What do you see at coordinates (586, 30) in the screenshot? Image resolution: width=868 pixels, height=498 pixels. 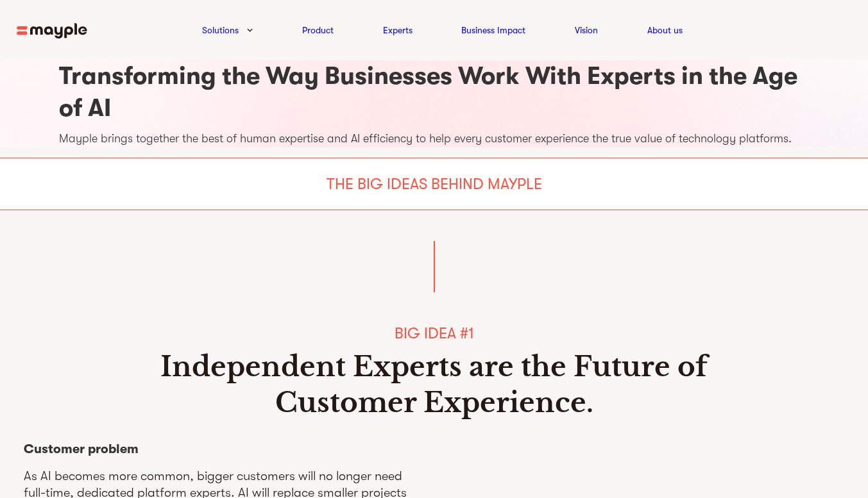 I see `a: Vision` at bounding box center [586, 30].